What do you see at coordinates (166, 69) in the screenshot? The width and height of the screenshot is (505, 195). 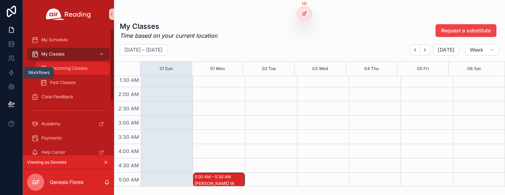 I see `div: 31 Sun` at bounding box center [166, 69].